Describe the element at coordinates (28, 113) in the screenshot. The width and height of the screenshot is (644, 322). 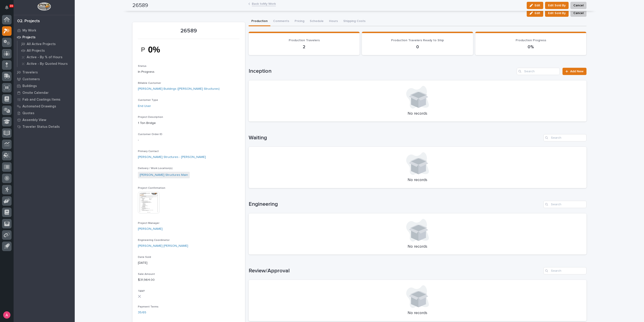
I see `p: Quotes` at that location.